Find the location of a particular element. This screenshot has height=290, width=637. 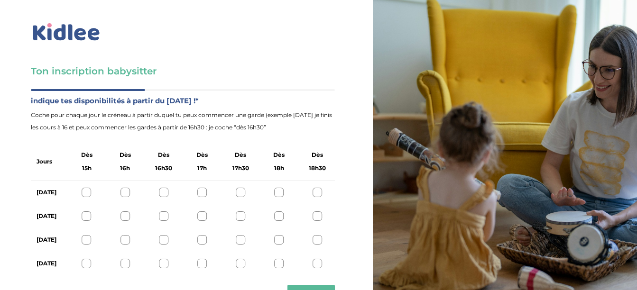

span: 18h is located at coordinates (279, 168).